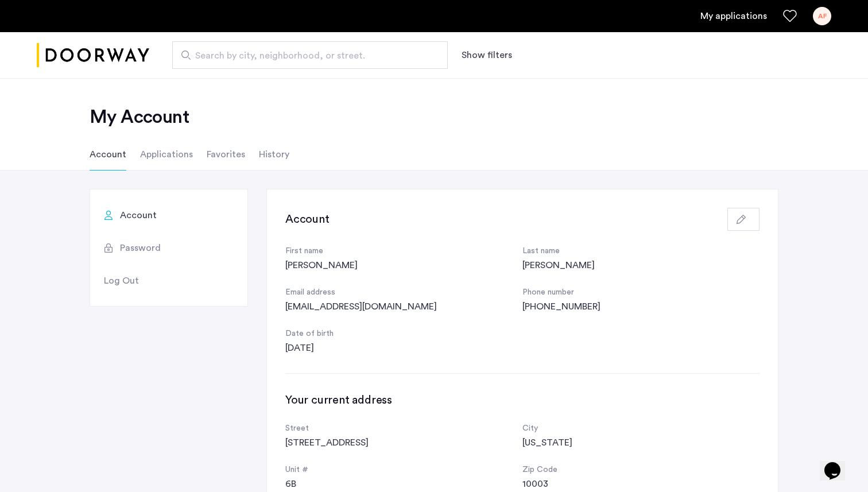 The height and width of the screenshot is (492, 868). I want to click on a: Cazamio logo, so click(93, 55).